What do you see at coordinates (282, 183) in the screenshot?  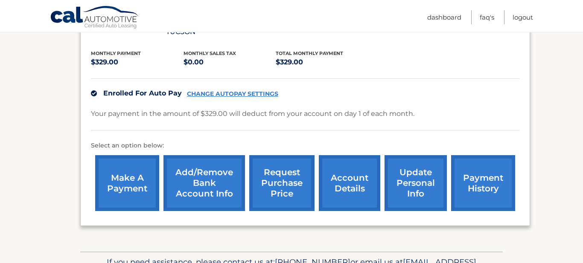 I see `a: request purchase price` at bounding box center [282, 183].